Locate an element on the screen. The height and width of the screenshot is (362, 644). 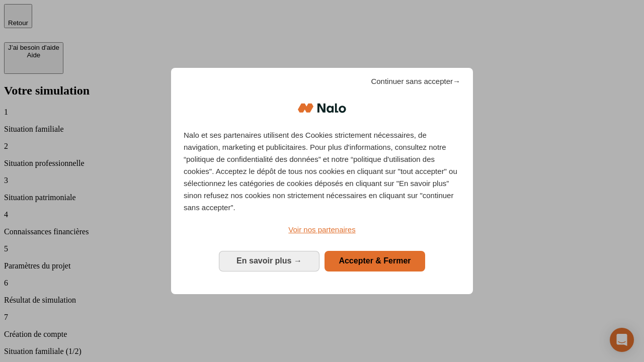
a: Voir nos partenaires is located at coordinates (322, 230).